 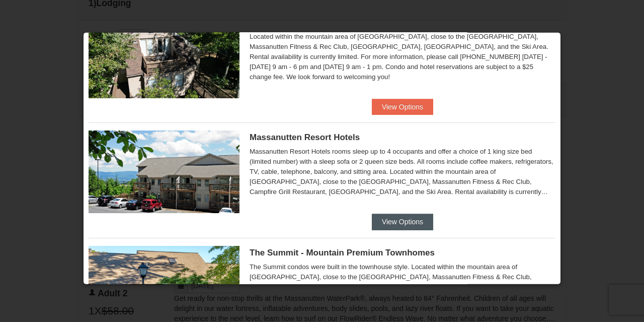 I want to click on img: 19219019-2-e70bf45f.jpg, so click(x=164, y=57).